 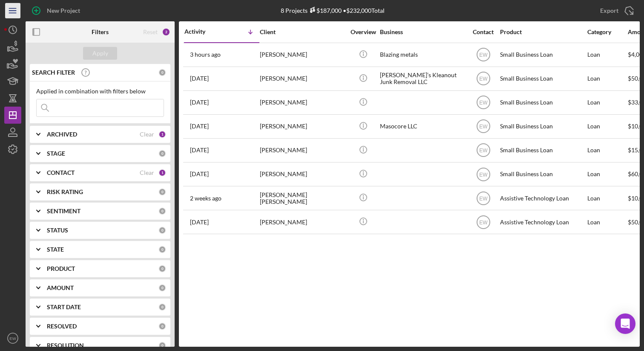 What do you see at coordinates (199, 126) in the screenshot?
I see `time: 2025-09-24 19:57` at bounding box center [199, 126].